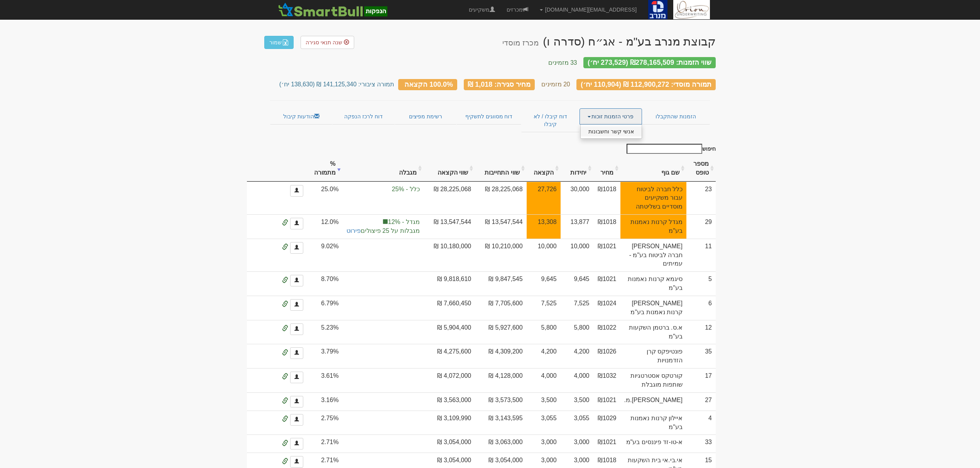 Image resolution: width=980 pixels, height=468 pixels. Describe the element at coordinates (607, 168) in the screenshot. I see `th: מחיר : activate to sort column ascending` at that location.